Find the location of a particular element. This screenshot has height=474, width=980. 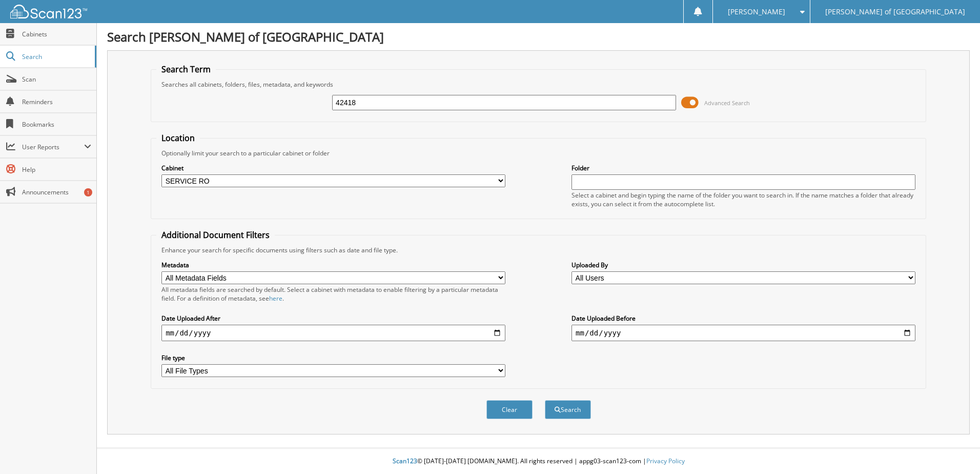

legend: Additional Document Filters is located at coordinates (215, 235).